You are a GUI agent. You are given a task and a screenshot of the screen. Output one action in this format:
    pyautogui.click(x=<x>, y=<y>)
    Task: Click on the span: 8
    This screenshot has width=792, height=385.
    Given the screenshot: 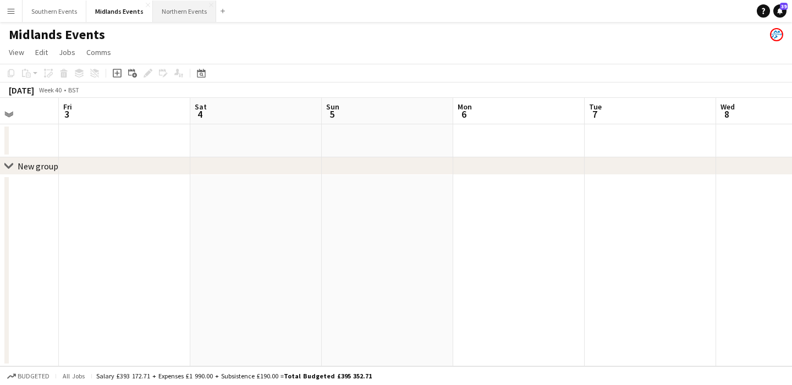 What is the action you would take?
    pyautogui.click(x=727, y=114)
    